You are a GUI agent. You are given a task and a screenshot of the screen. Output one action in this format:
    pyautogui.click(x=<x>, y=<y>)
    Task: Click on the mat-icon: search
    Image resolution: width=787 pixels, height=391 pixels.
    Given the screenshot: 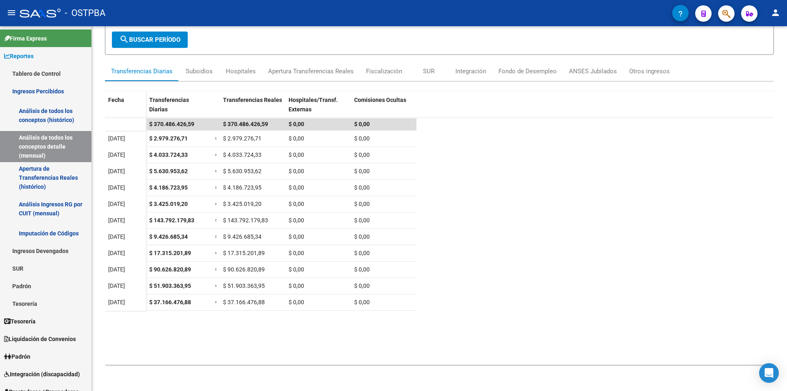 What is the action you would take?
    pyautogui.click(x=124, y=39)
    